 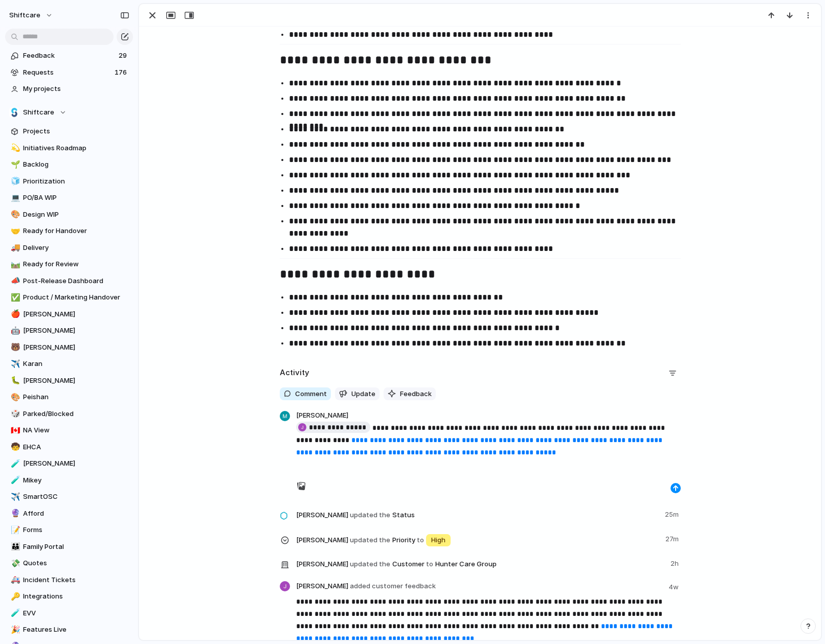 What do you see at coordinates (69, 447) in the screenshot?
I see `a: 🧒EHCA` at bounding box center [69, 447].